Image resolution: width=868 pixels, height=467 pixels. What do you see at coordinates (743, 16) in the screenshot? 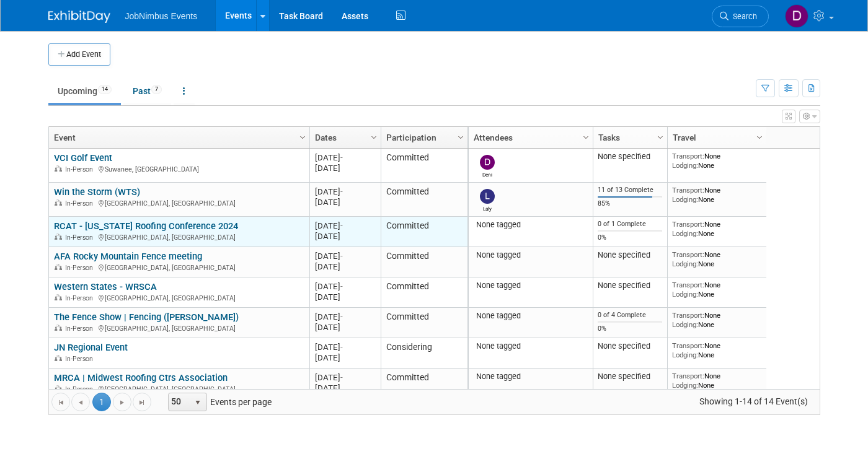
I see `span: Search` at bounding box center [743, 16].